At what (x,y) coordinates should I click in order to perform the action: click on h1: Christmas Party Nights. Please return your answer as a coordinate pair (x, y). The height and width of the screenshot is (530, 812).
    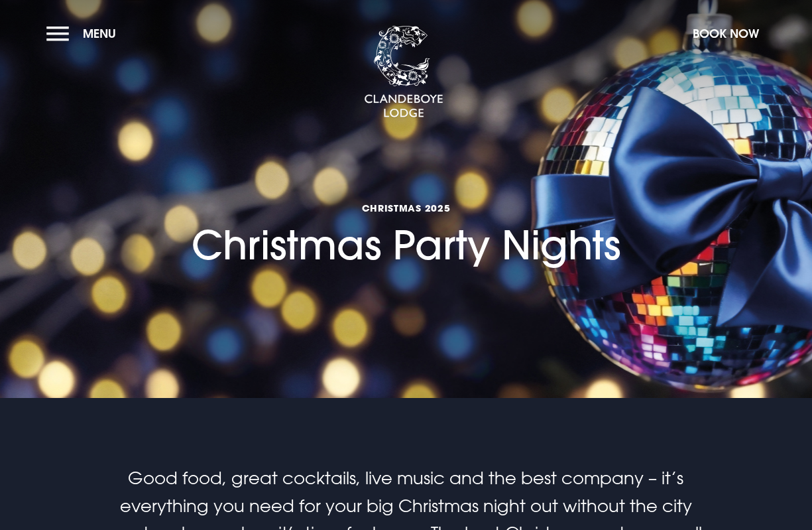
    Looking at the image, I should click on (406, 202).